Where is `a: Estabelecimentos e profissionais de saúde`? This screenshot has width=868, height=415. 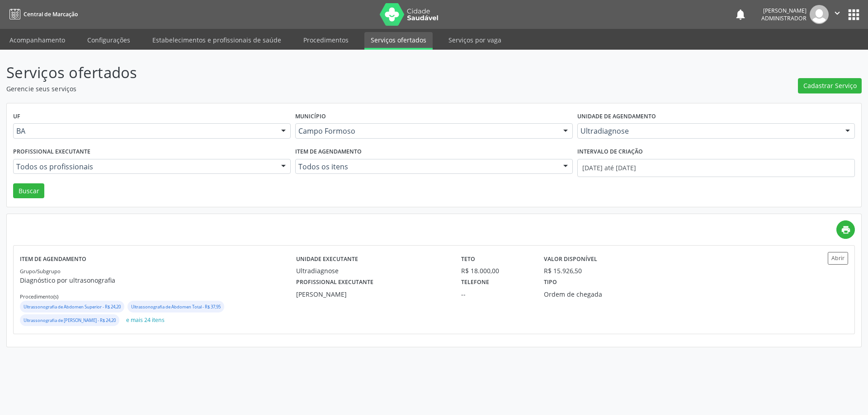 a: Estabelecimentos e profissionais de saúde is located at coordinates (216, 40).